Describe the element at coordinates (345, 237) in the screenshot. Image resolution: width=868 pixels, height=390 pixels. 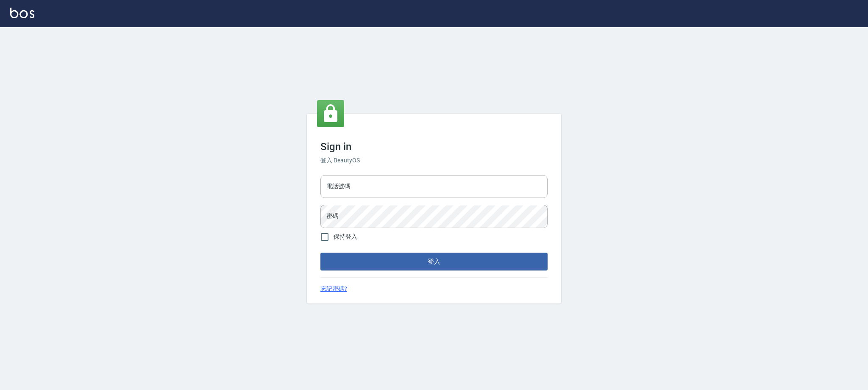
I see `span: 保持登入` at that location.